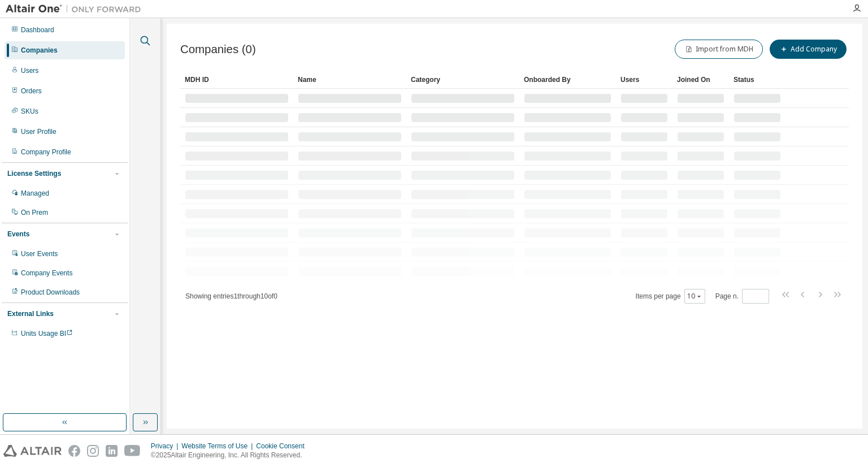 The height and width of the screenshot is (467, 868). I want to click on div: Orders, so click(31, 91).